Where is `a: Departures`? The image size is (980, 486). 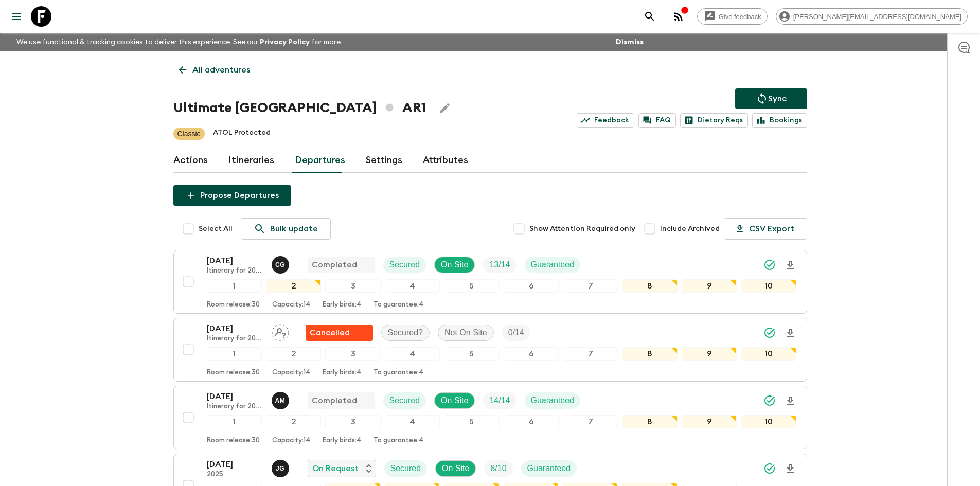
a: Departures is located at coordinates (320, 161).